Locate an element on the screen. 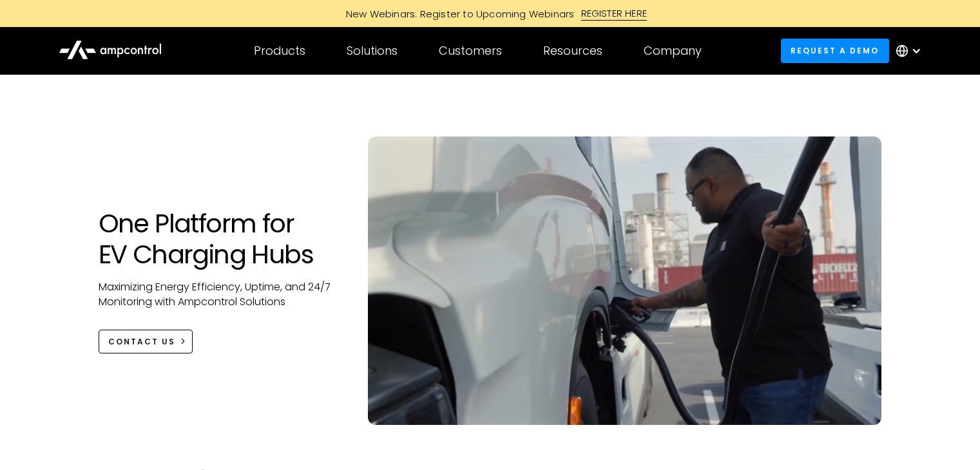 Image resolution: width=980 pixels, height=470 pixels. div: Resources is located at coordinates (573, 51).